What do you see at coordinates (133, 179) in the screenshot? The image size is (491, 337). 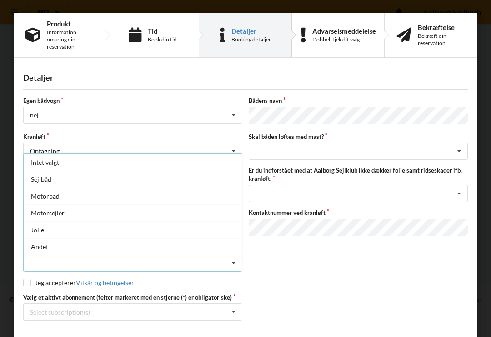 I see `div: Sejlbåd` at bounding box center [133, 179].